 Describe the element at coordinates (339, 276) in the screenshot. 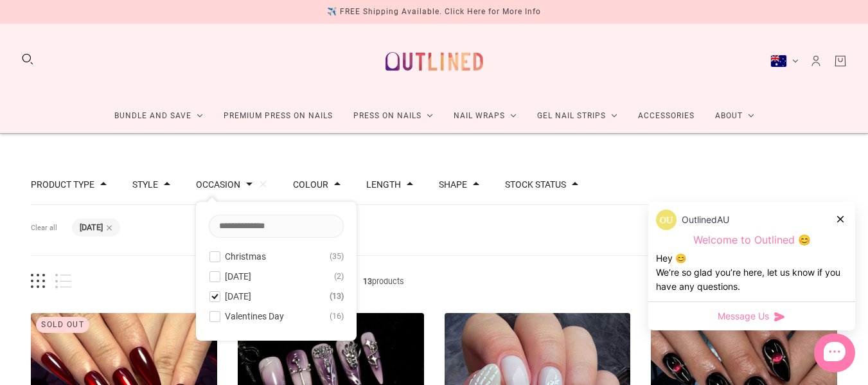

I see `span: 2` at that location.